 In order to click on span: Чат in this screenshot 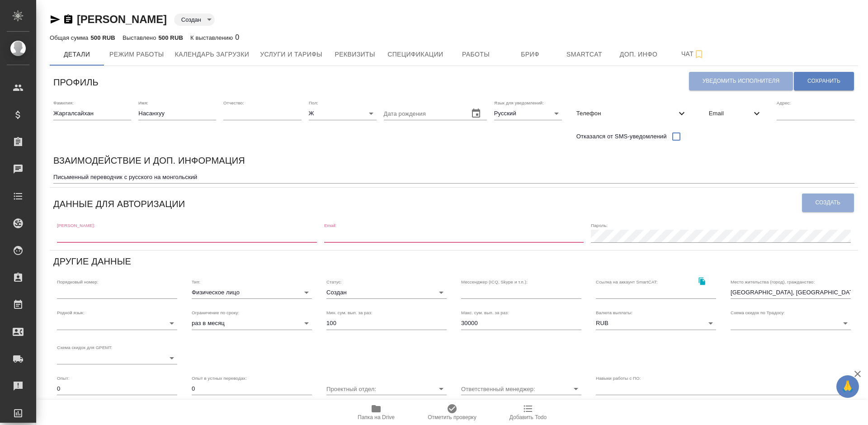, I will do `click(693, 54)`.